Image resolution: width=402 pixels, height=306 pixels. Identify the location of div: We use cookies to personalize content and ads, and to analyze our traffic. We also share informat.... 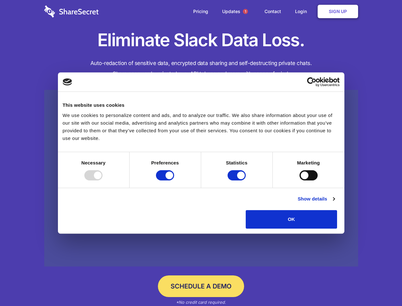
(201, 127).